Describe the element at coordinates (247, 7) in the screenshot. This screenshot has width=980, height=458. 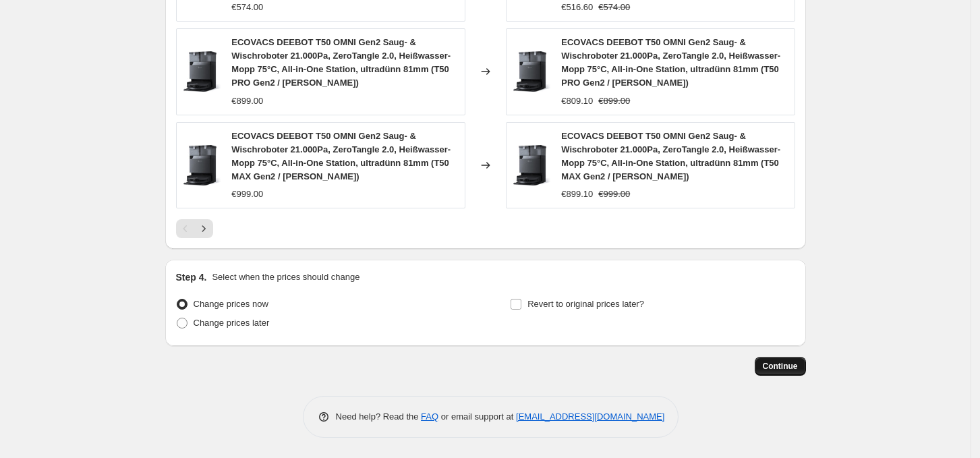
I see `div: €574.00` at that location.